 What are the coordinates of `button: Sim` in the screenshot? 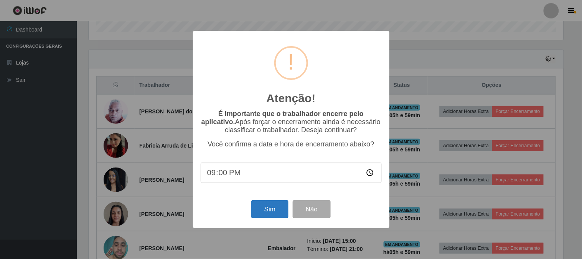 It's located at (270, 209).